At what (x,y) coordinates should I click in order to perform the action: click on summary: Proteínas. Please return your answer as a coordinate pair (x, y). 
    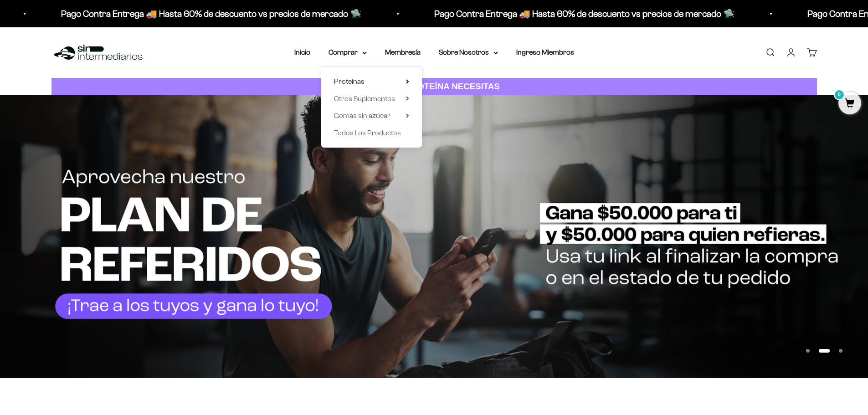
    Looking at the image, I should click on (372, 82).